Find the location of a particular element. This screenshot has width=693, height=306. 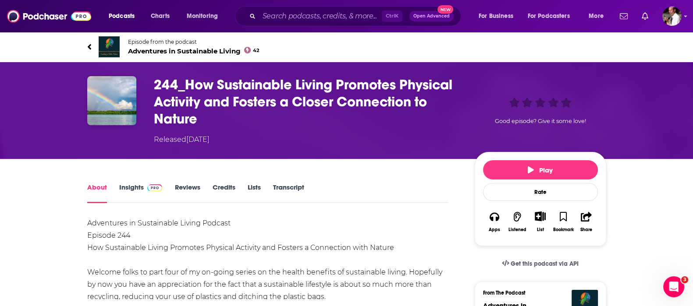

button: Listened is located at coordinates (517, 222).